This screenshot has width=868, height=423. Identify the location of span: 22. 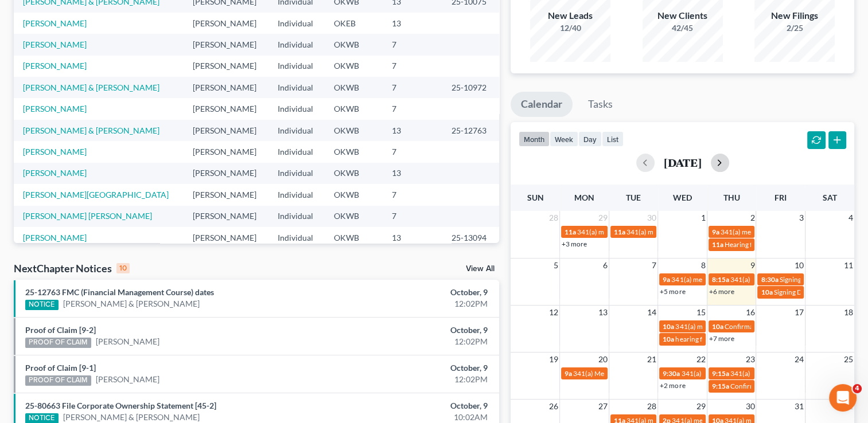
(701, 360).